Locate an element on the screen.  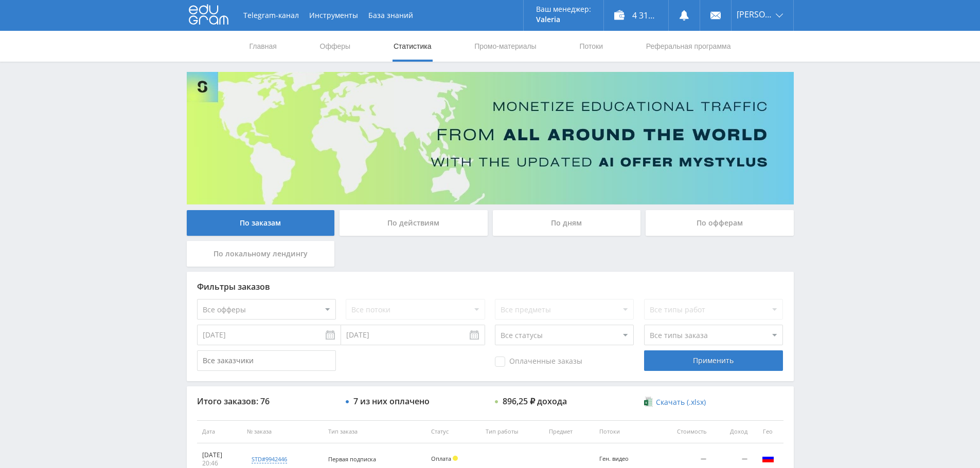
div: По локальному лендингу is located at coordinates (261, 254).